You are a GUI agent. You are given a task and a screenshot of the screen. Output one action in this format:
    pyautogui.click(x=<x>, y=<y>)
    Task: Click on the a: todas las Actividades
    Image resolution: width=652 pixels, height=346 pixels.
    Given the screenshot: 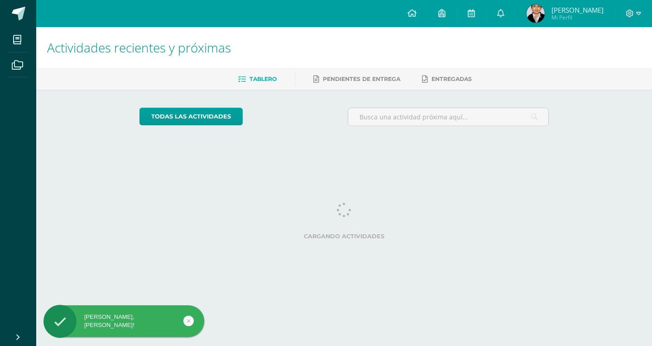 What is the action you would take?
    pyautogui.click(x=191, y=116)
    